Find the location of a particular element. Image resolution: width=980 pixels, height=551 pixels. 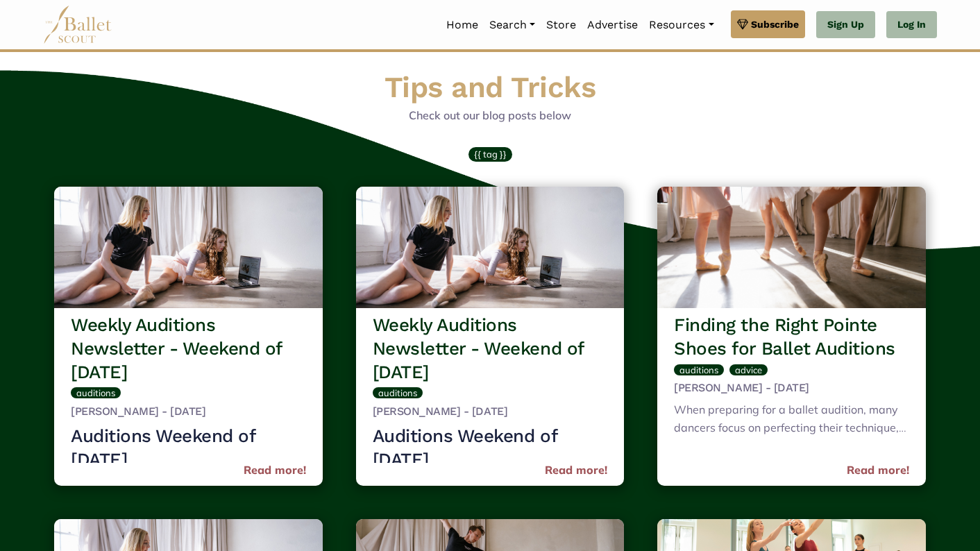

a: Search is located at coordinates (512, 25).